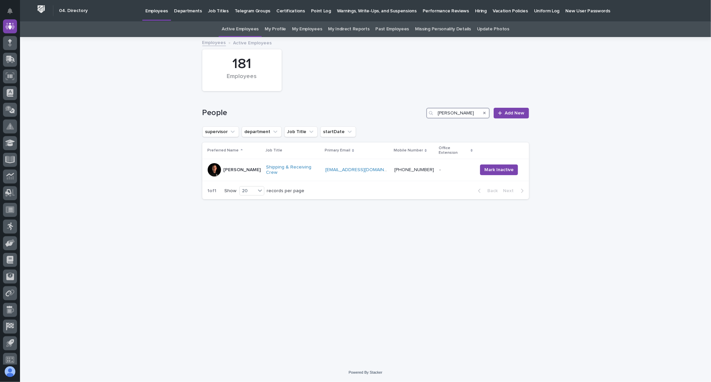 This screenshot has width=711, height=382. What do you see at coordinates (499, 170) in the screenshot?
I see `button: Mark Inactive` at bounding box center [499, 170].